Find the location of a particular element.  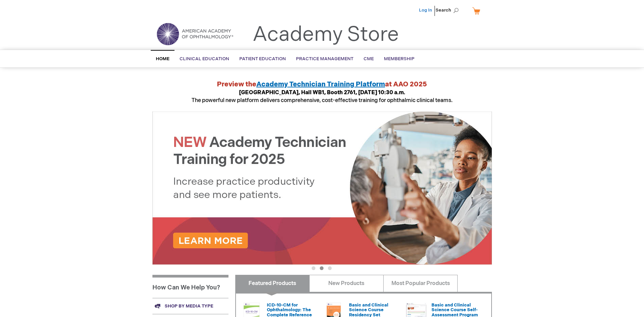

button: 3 of 3 is located at coordinates (330, 268).